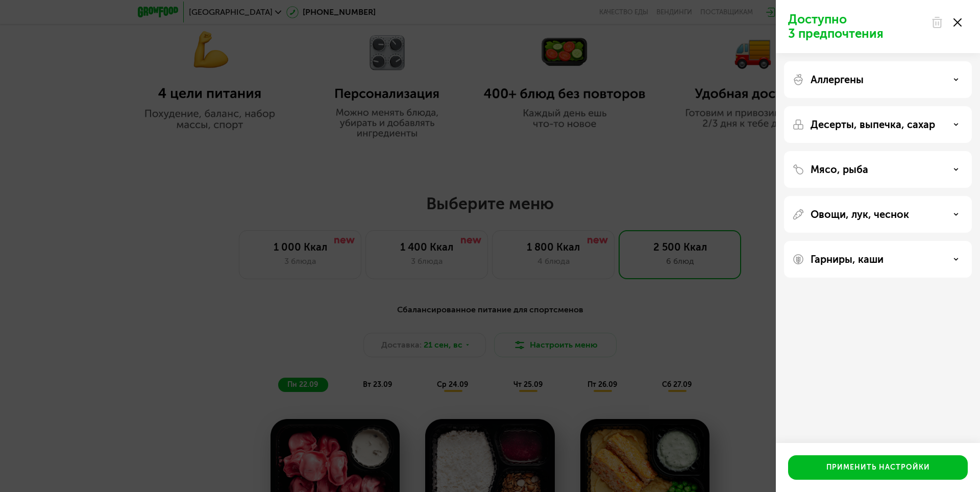 The height and width of the screenshot is (492, 980). I want to click on button: Применить настройки, so click(878, 468).